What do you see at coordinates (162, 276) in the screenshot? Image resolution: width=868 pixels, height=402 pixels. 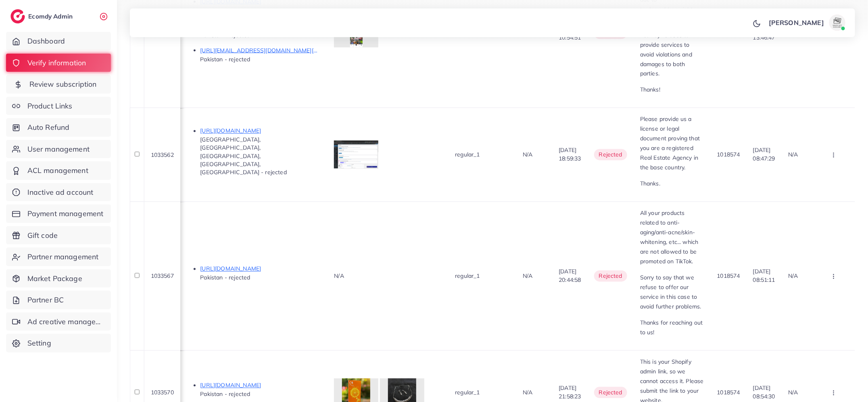 I see `span: 1033567` at bounding box center [162, 276].